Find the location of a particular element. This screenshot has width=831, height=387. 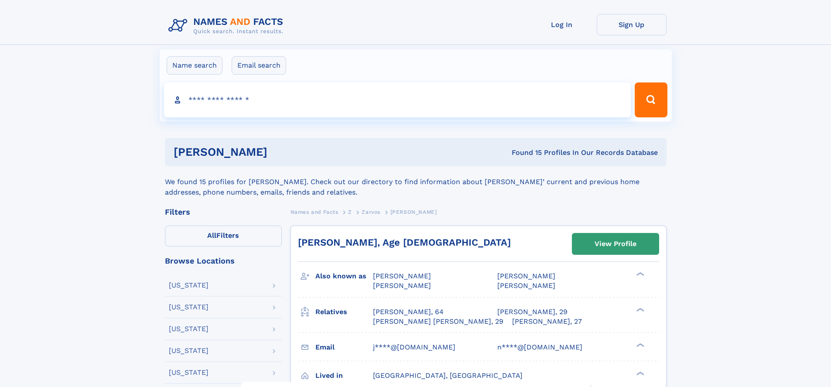

div: Browse Locations is located at coordinates (223, 261).